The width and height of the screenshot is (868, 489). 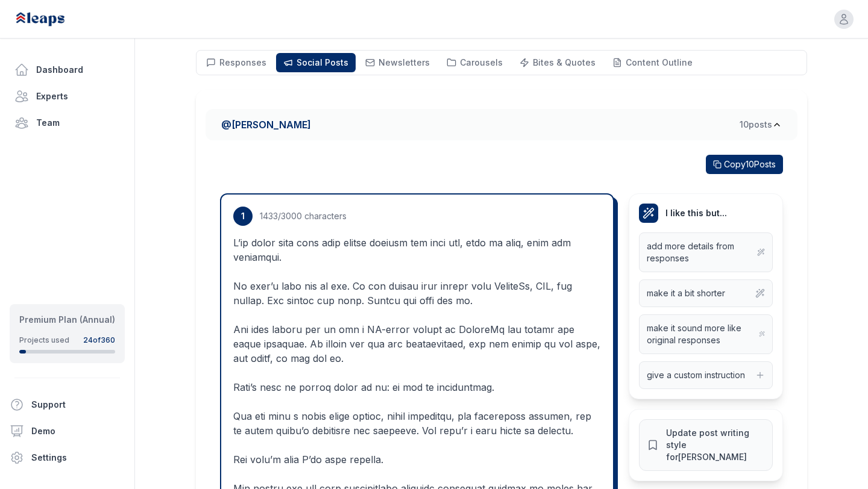 What do you see at coordinates (557, 62) in the screenshot?
I see `button: Bites & Quotes` at bounding box center [557, 62].